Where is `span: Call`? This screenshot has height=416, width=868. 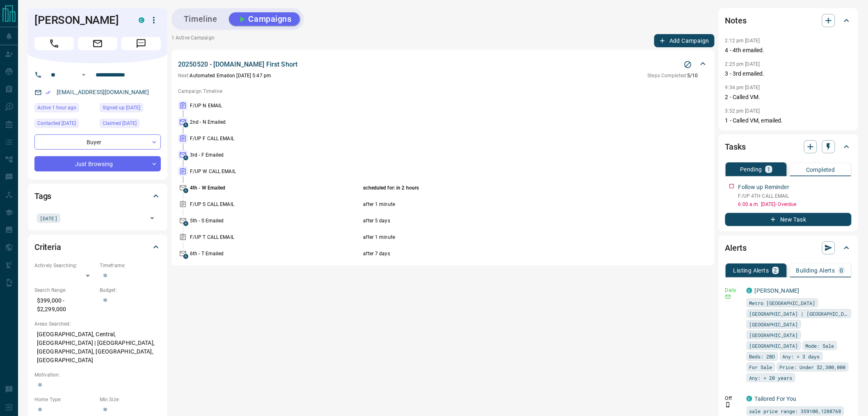
span: Call is located at coordinates (54, 44).